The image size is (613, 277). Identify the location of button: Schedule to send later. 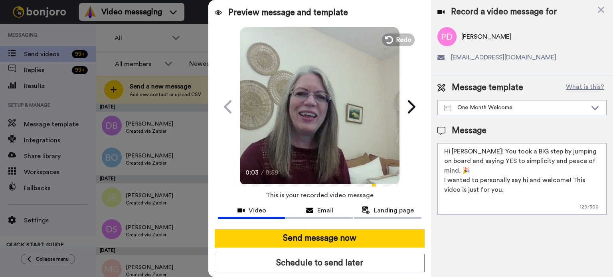
(320, 263).